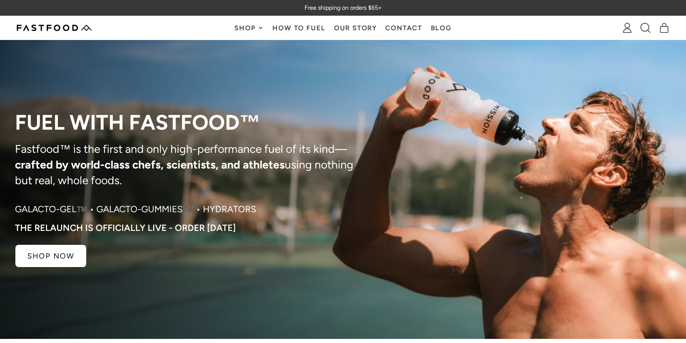  Describe the element at coordinates (404, 28) in the screenshot. I see `a: Contact` at that location.